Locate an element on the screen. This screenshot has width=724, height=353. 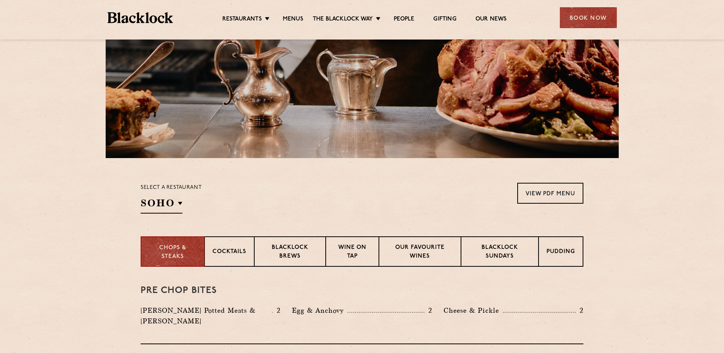
p: Blacklock Brews is located at coordinates (290, 252).